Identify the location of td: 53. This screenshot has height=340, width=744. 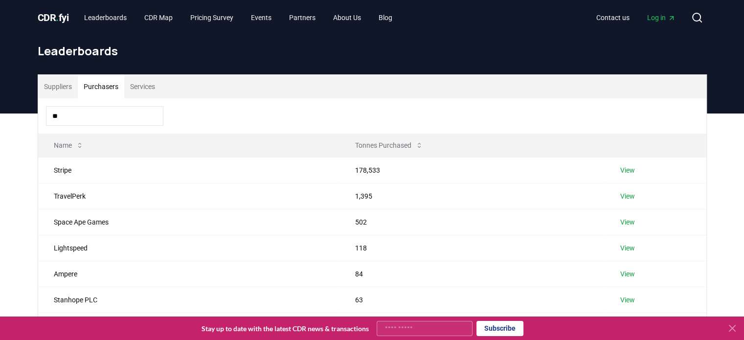
(472, 325).